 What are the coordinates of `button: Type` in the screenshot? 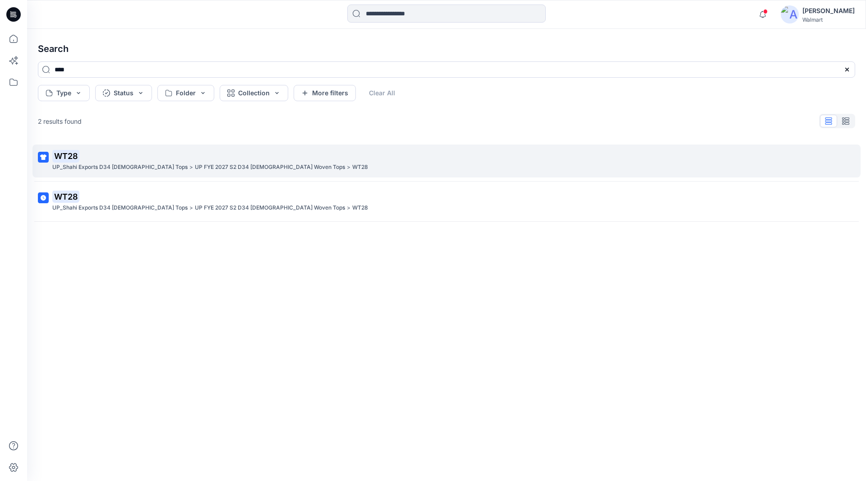 It's located at (64, 93).